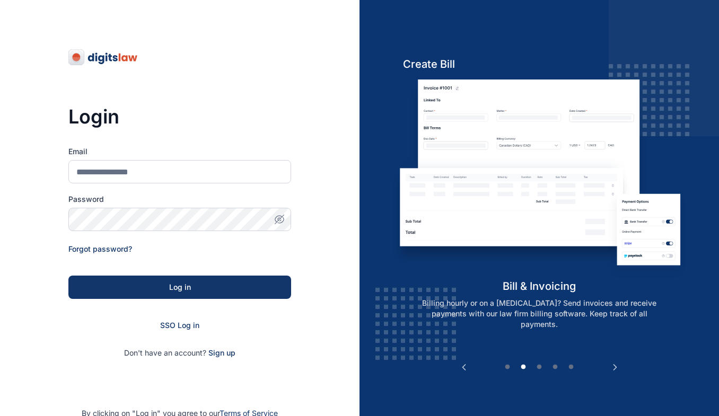 The height and width of the screenshot is (416, 719). Describe the element at coordinates (539, 367) in the screenshot. I see `button: 3` at that location.